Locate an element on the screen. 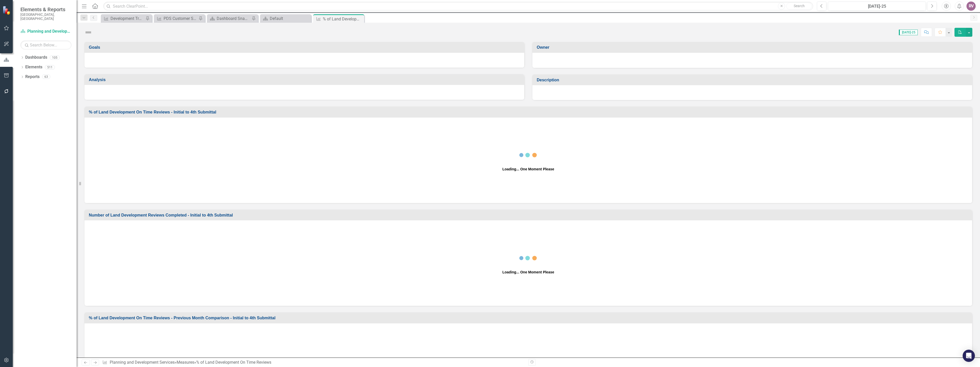 The image size is (980, 367). span: Elements & Reports is located at coordinates (46, 10).